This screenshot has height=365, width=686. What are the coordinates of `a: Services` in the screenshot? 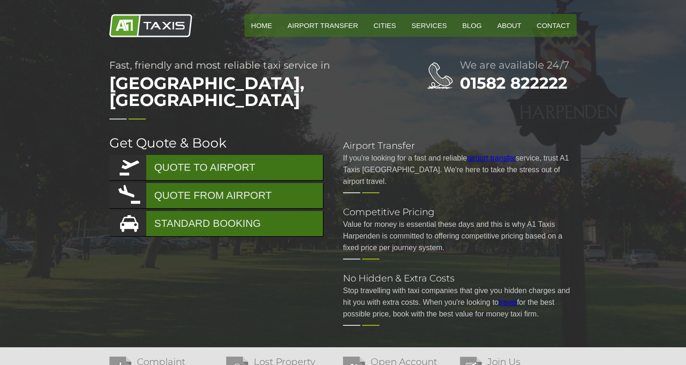 It's located at (429, 25).